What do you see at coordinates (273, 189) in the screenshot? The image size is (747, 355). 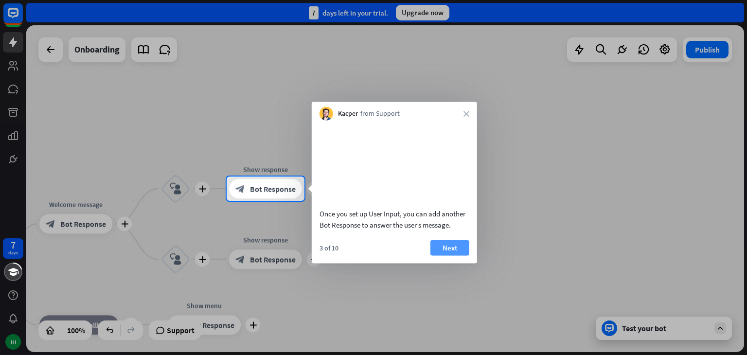 I see `span: Bot Response` at bounding box center [273, 189].